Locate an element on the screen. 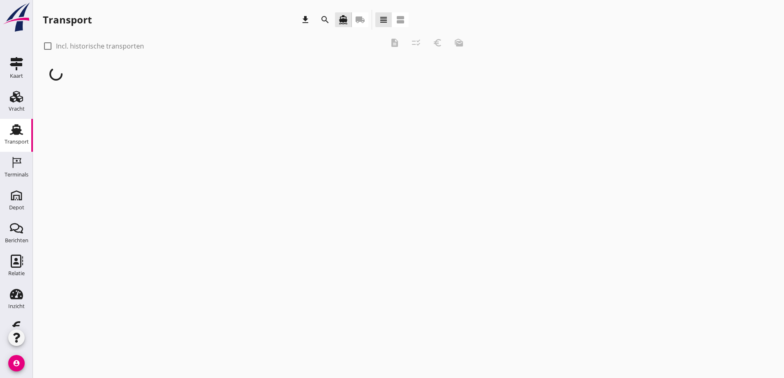 This screenshot has width=784, height=378. i: view_agenda is located at coordinates (400, 20).